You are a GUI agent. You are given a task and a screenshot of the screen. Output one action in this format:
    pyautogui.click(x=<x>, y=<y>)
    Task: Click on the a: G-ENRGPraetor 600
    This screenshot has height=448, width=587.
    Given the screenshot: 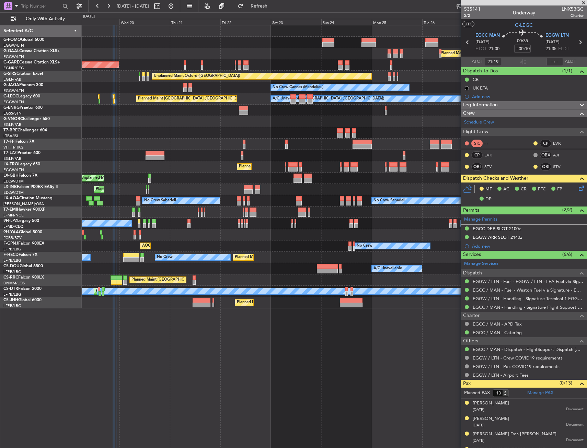 What is the action you would take?
    pyautogui.click(x=23, y=108)
    